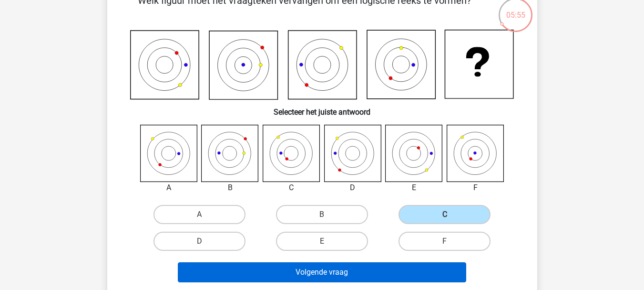 Image resolution: width=644 pixels, height=290 pixels. What do you see at coordinates (291, 188) in the screenshot?
I see `div: C` at bounding box center [291, 188].